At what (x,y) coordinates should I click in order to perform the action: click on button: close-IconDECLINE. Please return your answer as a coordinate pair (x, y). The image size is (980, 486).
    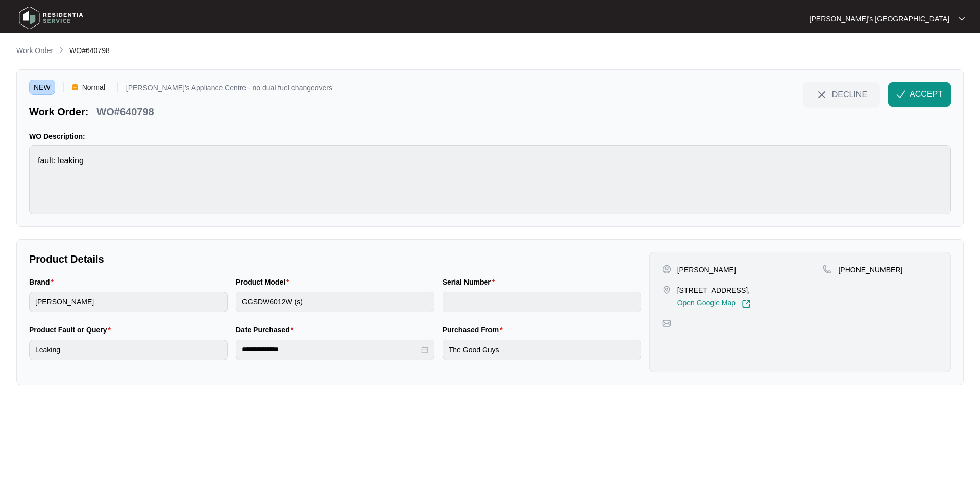
    Looking at the image, I should click on (841, 95).